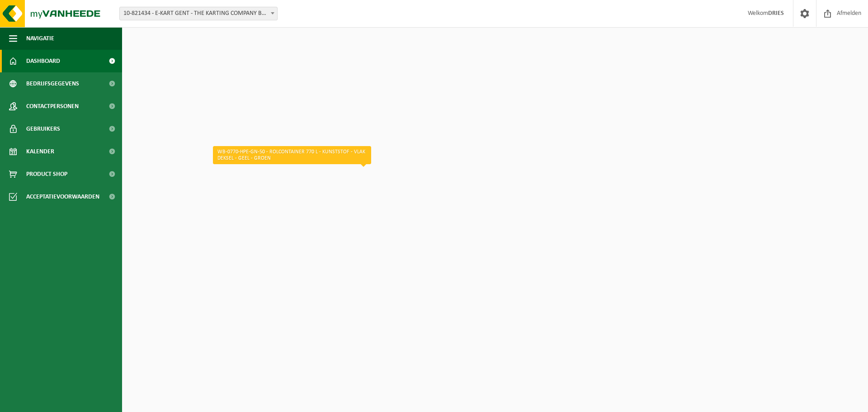  Describe the element at coordinates (775, 13) in the screenshot. I see `strong: DRIES` at that location.